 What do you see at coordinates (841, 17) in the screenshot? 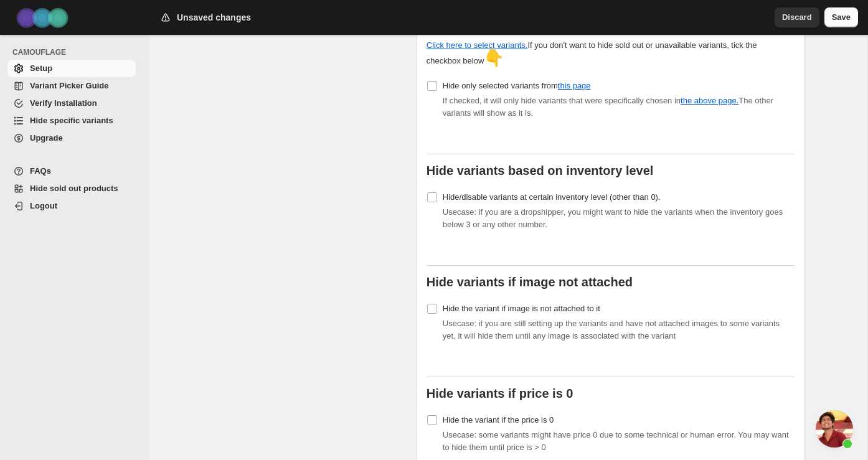
I see `span: Save` at bounding box center [841, 17].